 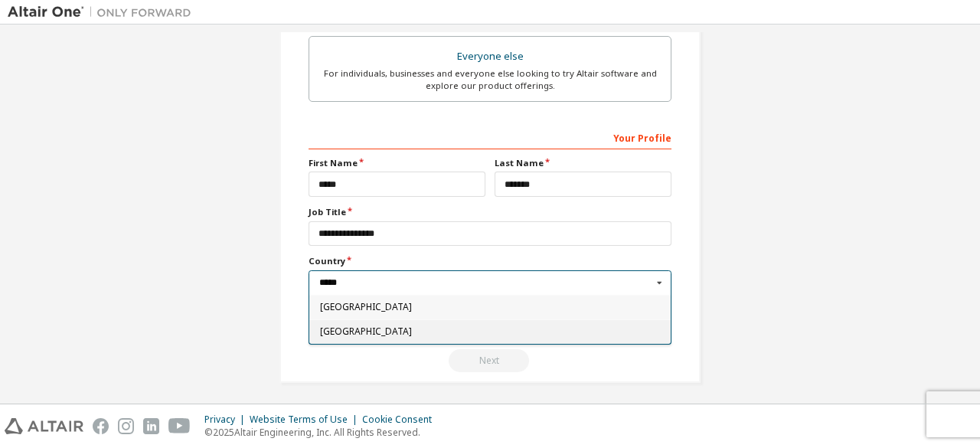 What do you see at coordinates (582, 164) in the screenshot?
I see `label: Last Name` at bounding box center [582, 164].